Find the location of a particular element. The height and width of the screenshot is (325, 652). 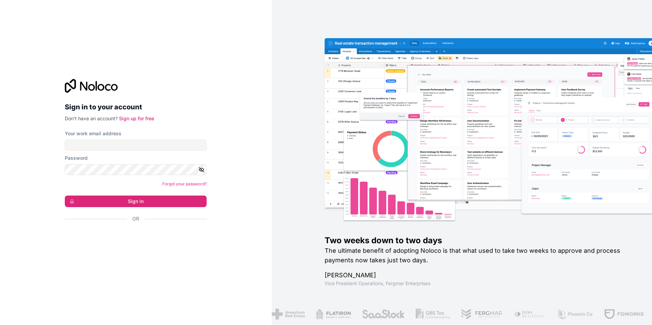

h1: Vice President Operations , Fergmar Enterprises is located at coordinates (478, 284).